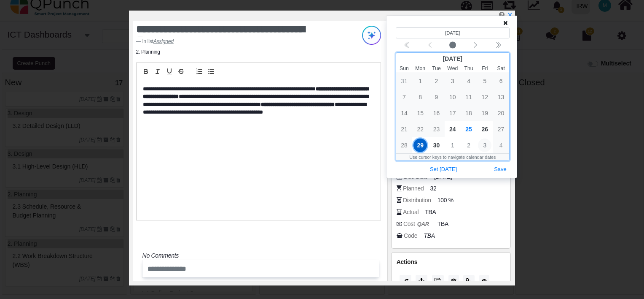 The width and height of the screenshot is (644, 299). What do you see at coordinates (417, 200) in the screenshot?
I see `div: Distribution` at bounding box center [417, 200].